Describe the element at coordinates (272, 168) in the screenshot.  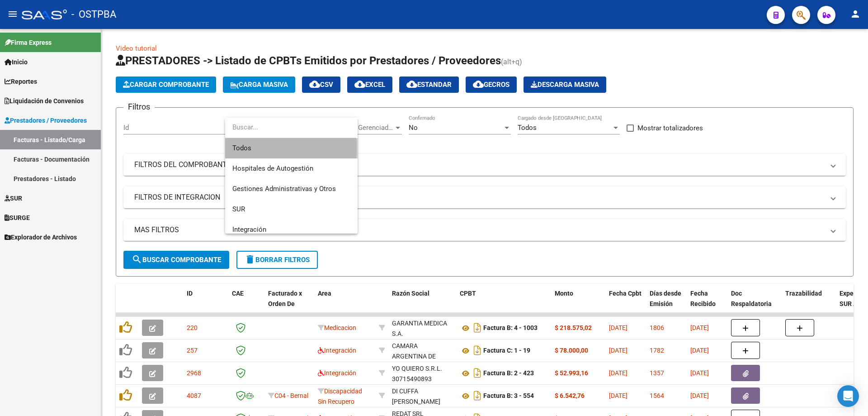
I see `span: Hospitales de Autogestión` at that location.